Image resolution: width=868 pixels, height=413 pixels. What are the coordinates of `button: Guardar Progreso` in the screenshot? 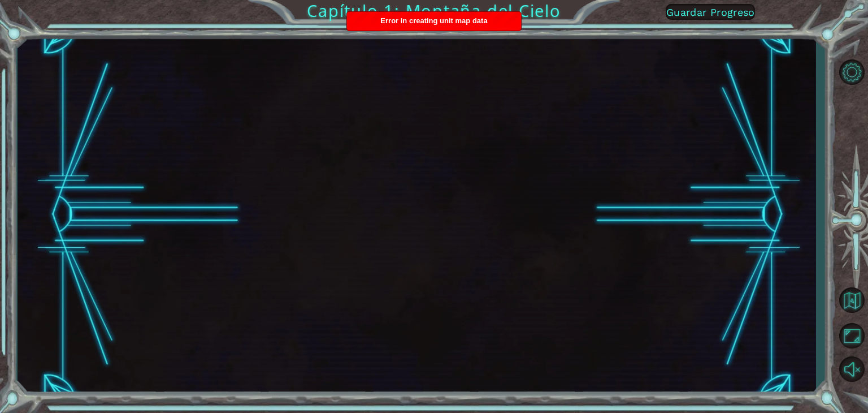 It's located at (711, 12).